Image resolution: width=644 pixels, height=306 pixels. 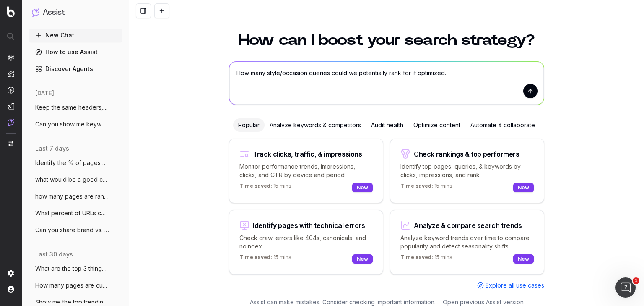 I want to click on span: 1, so click(x=636, y=280).